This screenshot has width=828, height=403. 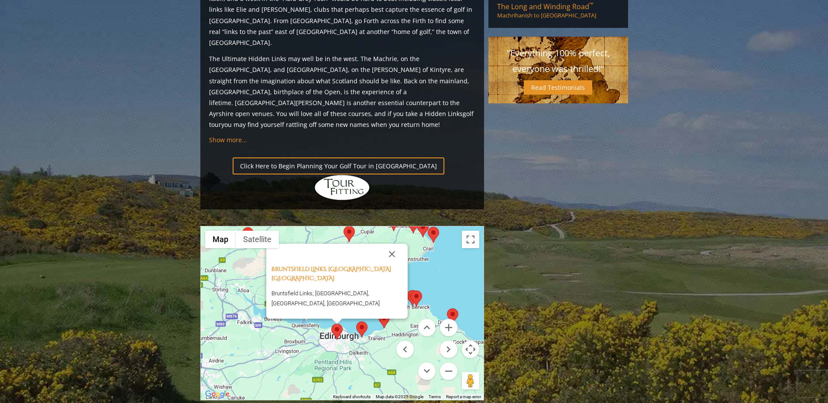 What do you see at coordinates (405, 350) in the screenshot?
I see `button: Move left` at bounding box center [405, 350].